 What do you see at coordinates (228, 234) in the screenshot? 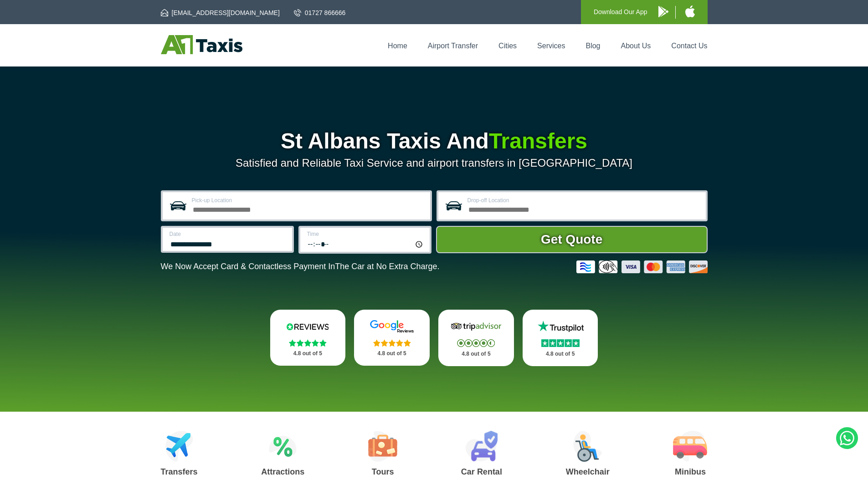
I see `label: Date` at bounding box center [228, 234].